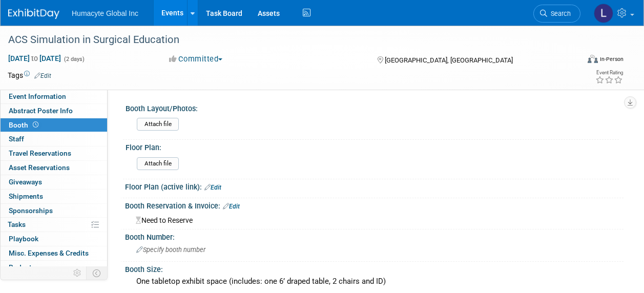  Describe the element at coordinates (593, 59) in the screenshot. I see `img: Format-Inperson.png` at that location.